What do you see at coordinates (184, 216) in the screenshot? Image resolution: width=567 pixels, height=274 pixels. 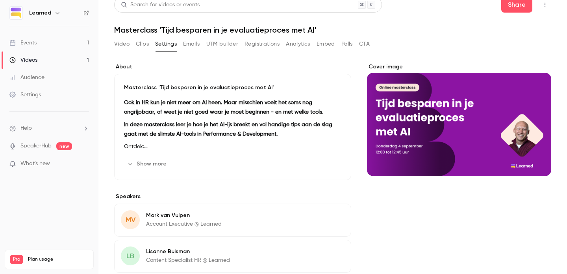 I see `p: Mark van Vulpen` at bounding box center [184, 216].